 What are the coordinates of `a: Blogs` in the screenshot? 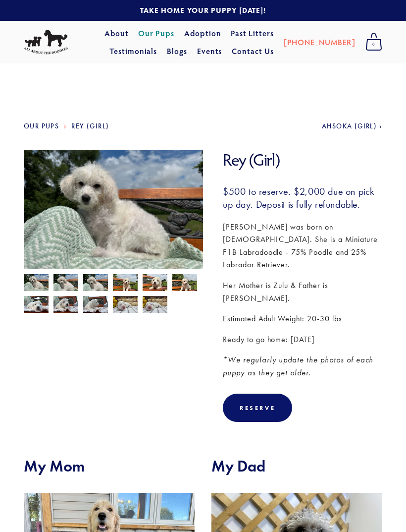 It's located at (177, 51).